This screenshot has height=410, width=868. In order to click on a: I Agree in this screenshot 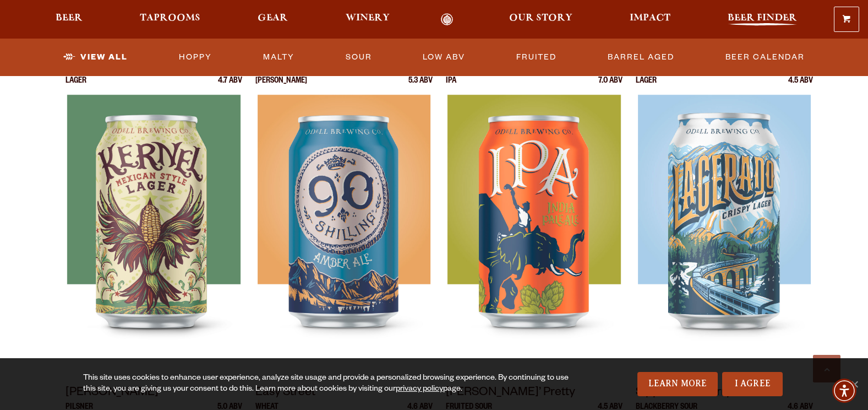, I will do `click(752, 384)`.